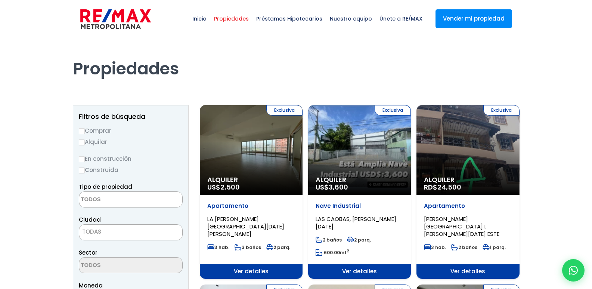 The image size is (592, 289). I want to click on span: mt, so click(333, 252).